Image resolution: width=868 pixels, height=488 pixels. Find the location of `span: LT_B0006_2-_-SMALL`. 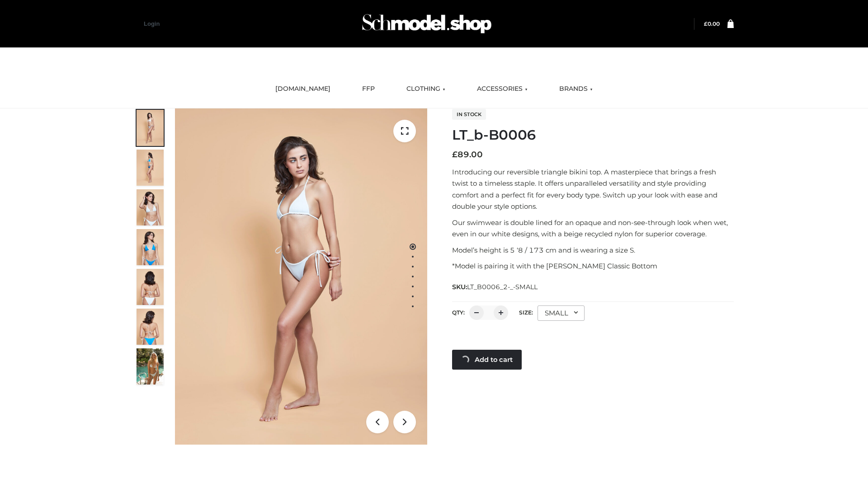

span: LT_B0006_2-_-SMALL is located at coordinates (502, 287).